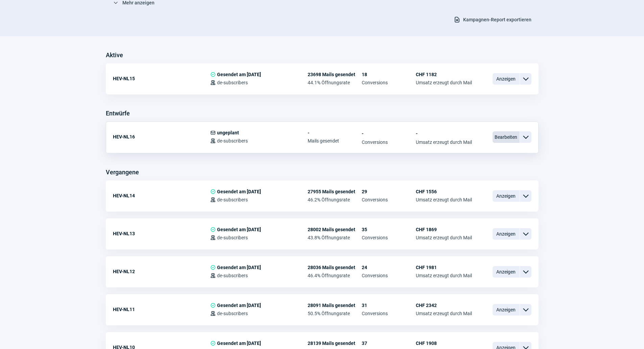  What do you see at coordinates (444, 191) in the screenshot?
I see `span: CHF 1556` at bounding box center [444, 191].